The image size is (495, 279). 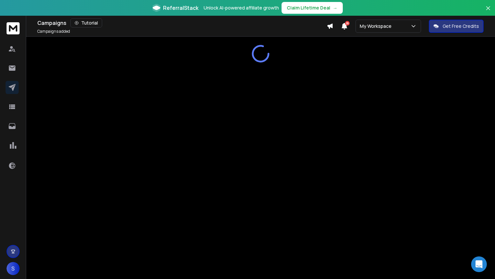 I want to click on button: Close banner, so click(x=488, y=12).